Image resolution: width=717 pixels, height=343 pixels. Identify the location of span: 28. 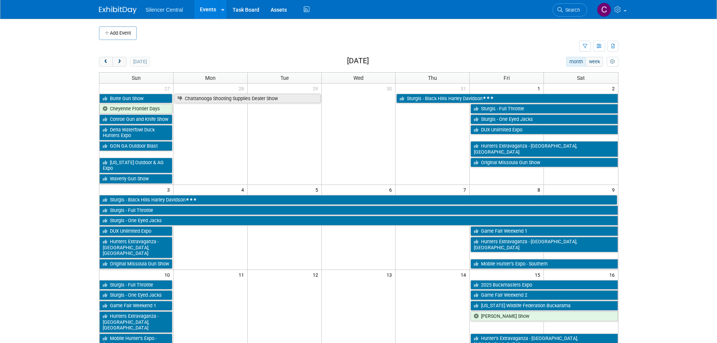
(242, 88).